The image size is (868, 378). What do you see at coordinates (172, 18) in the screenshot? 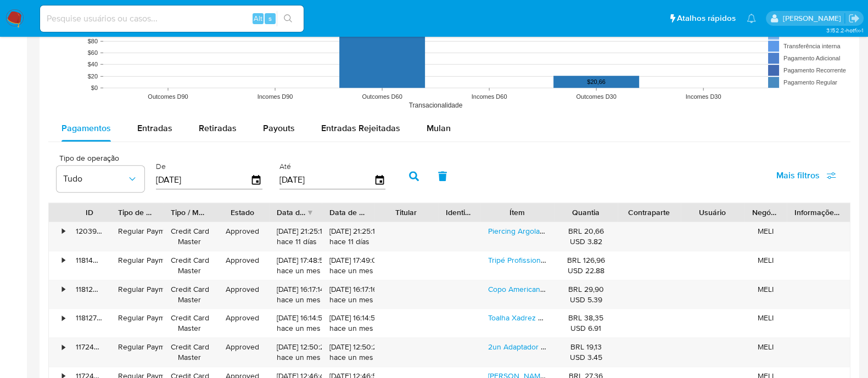
I see `input: Pesquise usuários ou casos...` at bounding box center [172, 18].